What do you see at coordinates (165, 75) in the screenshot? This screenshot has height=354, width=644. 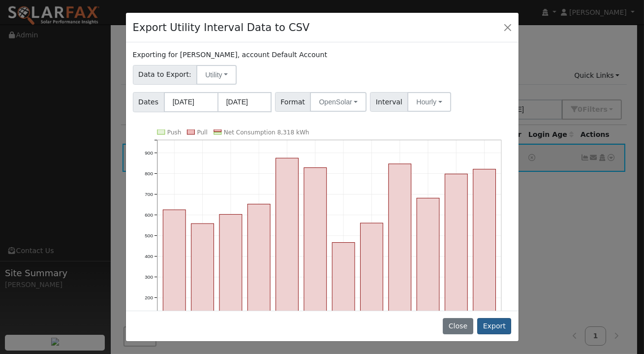 I see `span: Data to Export:` at bounding box center [165, 75].